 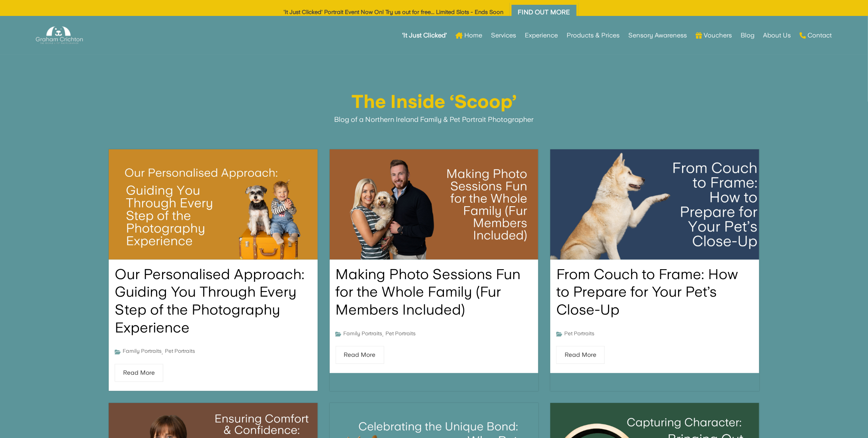 What do you see at coordinates (394, 12) in the screenshot?
I see `a: 'It Just Clicked' Portrait Event Now On! Try us out for free... Limited Slots - Ends Soon` at bounding box center [394, 12].